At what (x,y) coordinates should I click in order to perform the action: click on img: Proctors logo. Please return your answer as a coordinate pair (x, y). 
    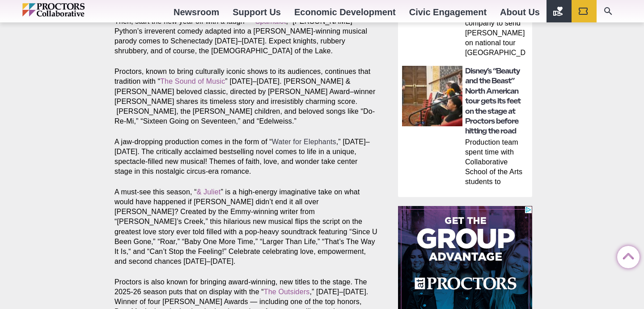
    Looking at the image, I should click on (72, 10).